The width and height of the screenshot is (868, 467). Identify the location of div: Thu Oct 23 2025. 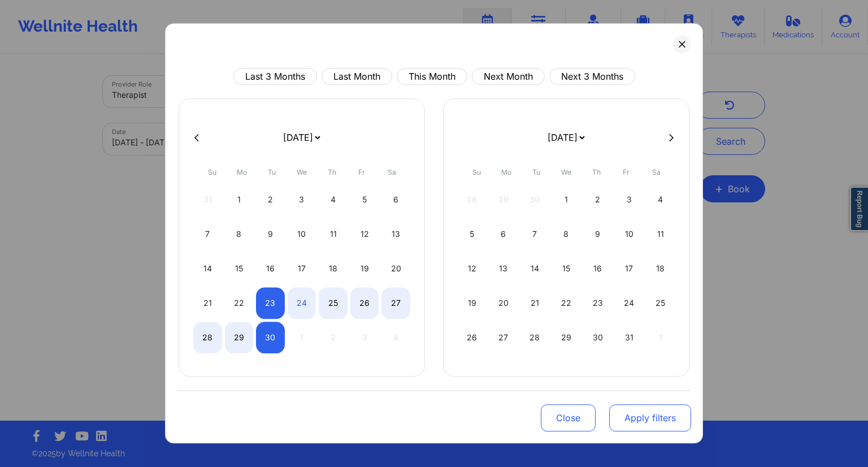
(597, 303).